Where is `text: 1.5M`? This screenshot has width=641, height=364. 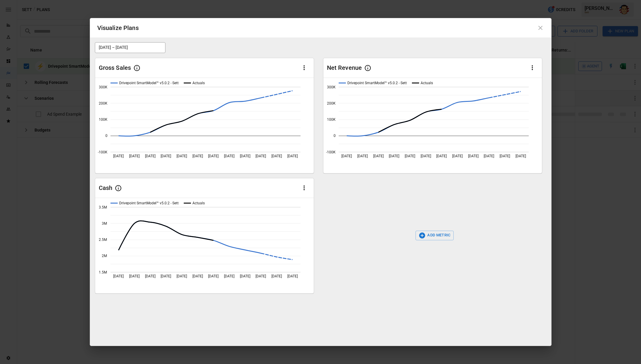 text: 1.5M is located at coordinates (103, 272).